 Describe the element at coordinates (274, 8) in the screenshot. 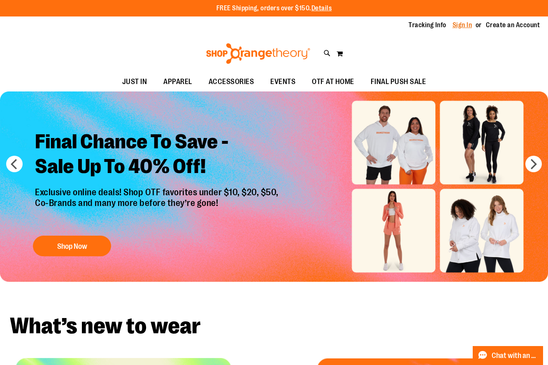

I see `p: FREE Shipping, orders over $150.` at that location.